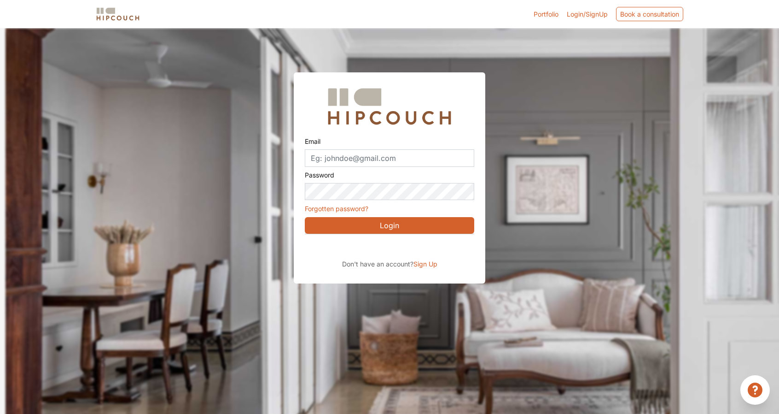  Describe the element at coordinates (546, 14) in the screenshot. I see `a: Portfolio` at that location.